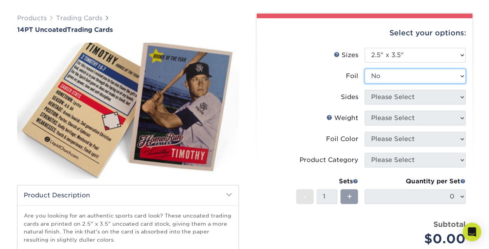  I want to click on span: 14PT Uncoated, so click(42, 30).